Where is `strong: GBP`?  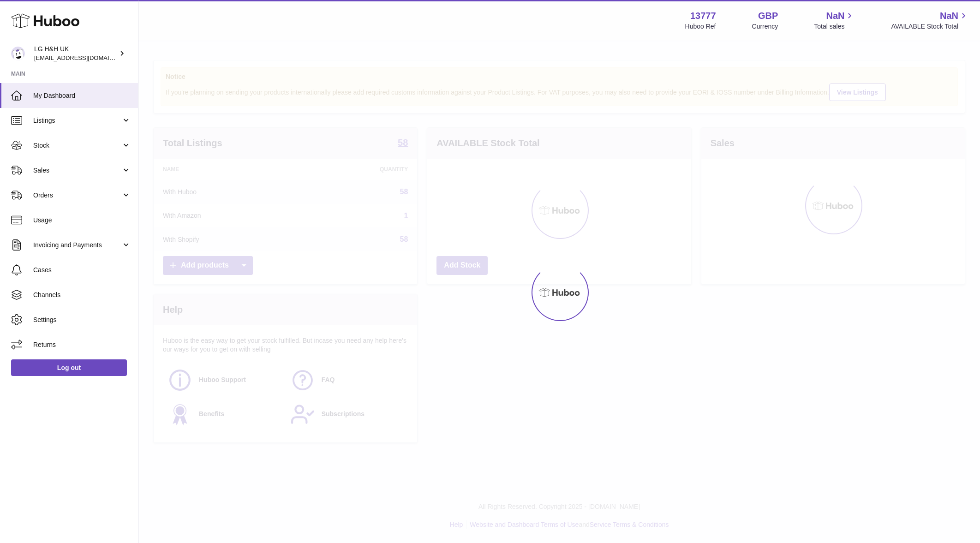 strong: GBP is located at coordinates (768, 16).